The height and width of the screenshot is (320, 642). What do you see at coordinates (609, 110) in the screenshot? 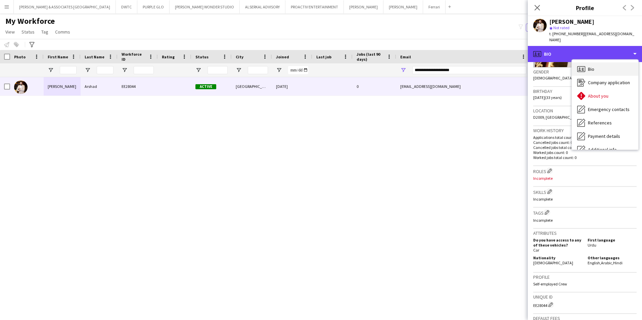
I see `span: Emergency contacts` at bounding box center [609, 110].